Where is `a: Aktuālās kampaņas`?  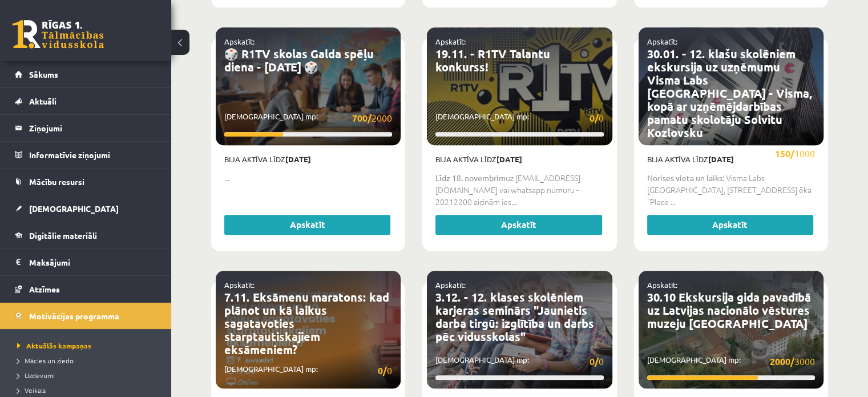
a: Aktuālās kampaņas is located at coordinates (89, 346).